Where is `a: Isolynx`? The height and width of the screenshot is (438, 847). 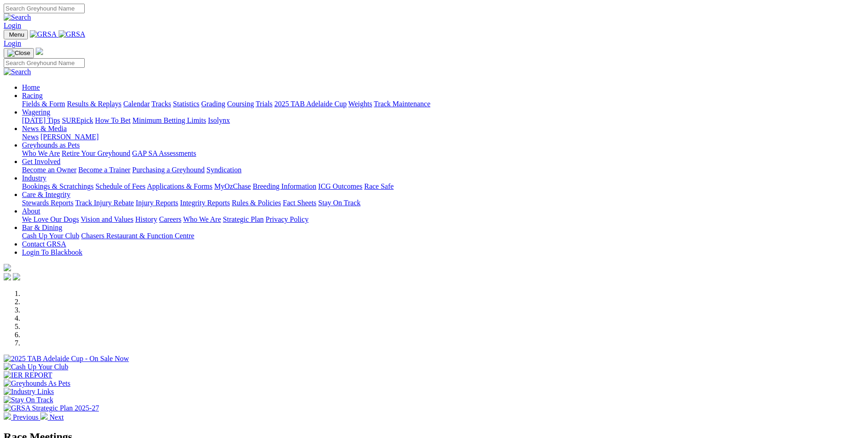
a: Isolynx is located at coordinates (219, 120).